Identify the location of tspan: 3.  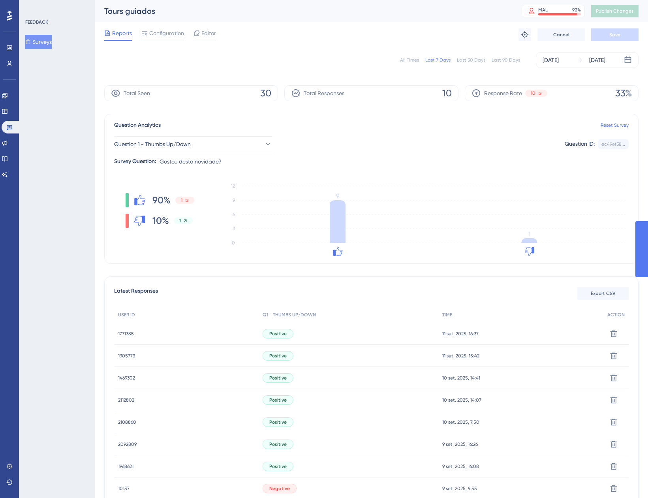
(234, 228).